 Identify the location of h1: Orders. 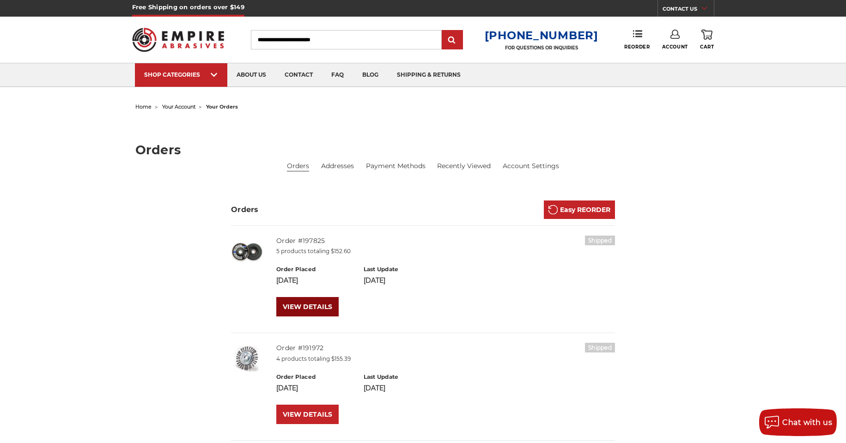
(423, 150).